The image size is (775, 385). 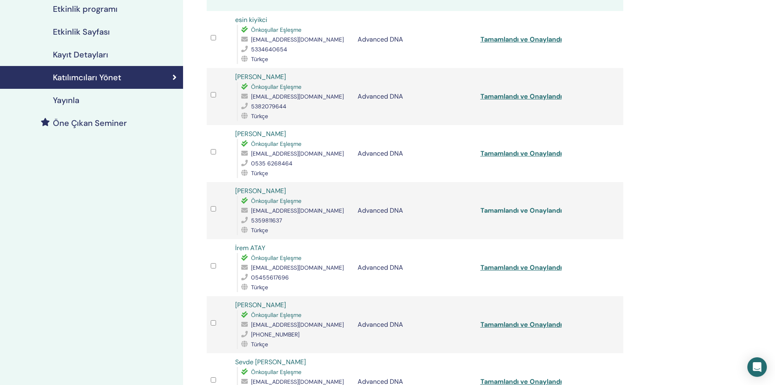 What do you see at coordinates (270, 277) in the screenshot?
I see `span: 05455617696` at bounding box center [270, 277].